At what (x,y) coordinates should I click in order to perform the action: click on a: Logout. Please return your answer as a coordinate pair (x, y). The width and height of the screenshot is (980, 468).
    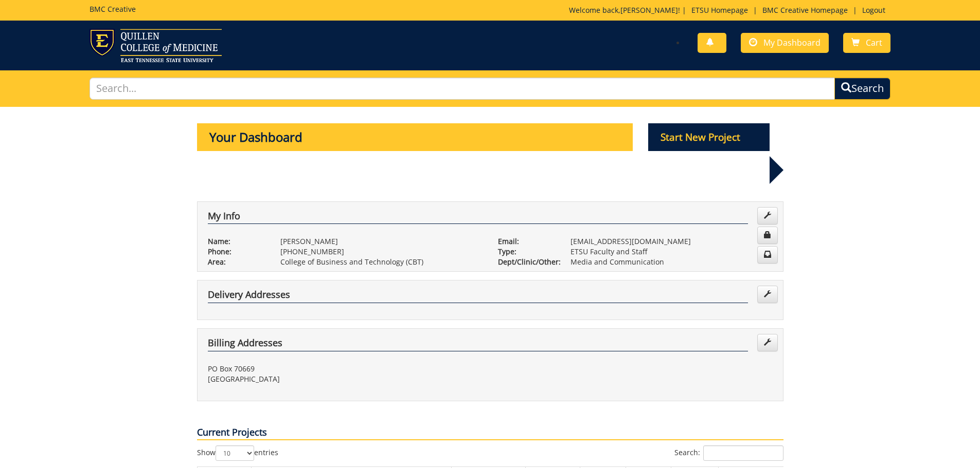
    Looking at the image, I should click on (873, 10).